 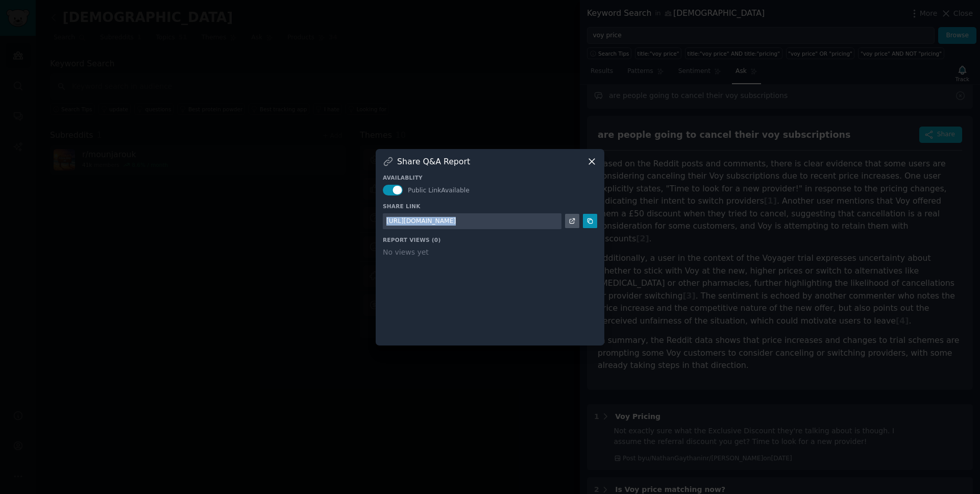 I want to click on h3: Availablity, so click(x=490, y=178).